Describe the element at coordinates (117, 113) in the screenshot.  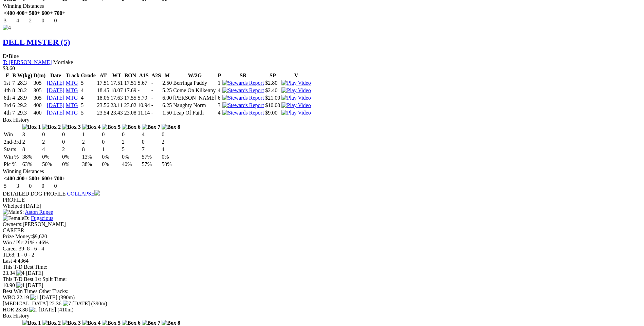
I see `td: 23.43` at that location.